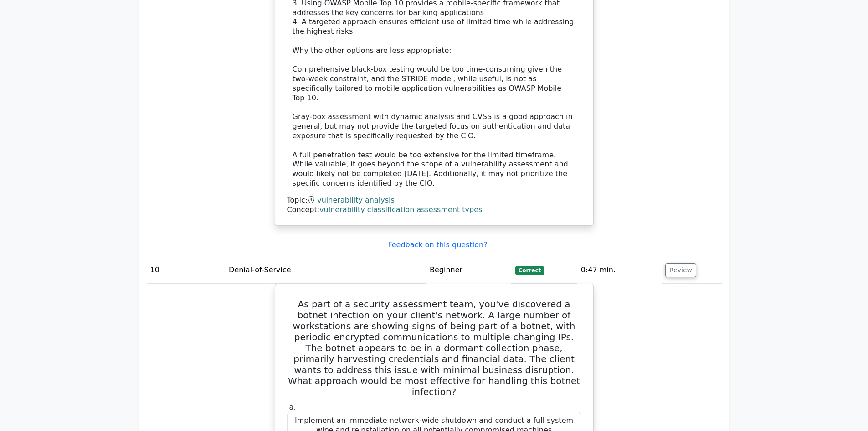  Describe the element at coordinates (437, 244) in the screenshot. I see `a: Feedback on this question?` at that location.